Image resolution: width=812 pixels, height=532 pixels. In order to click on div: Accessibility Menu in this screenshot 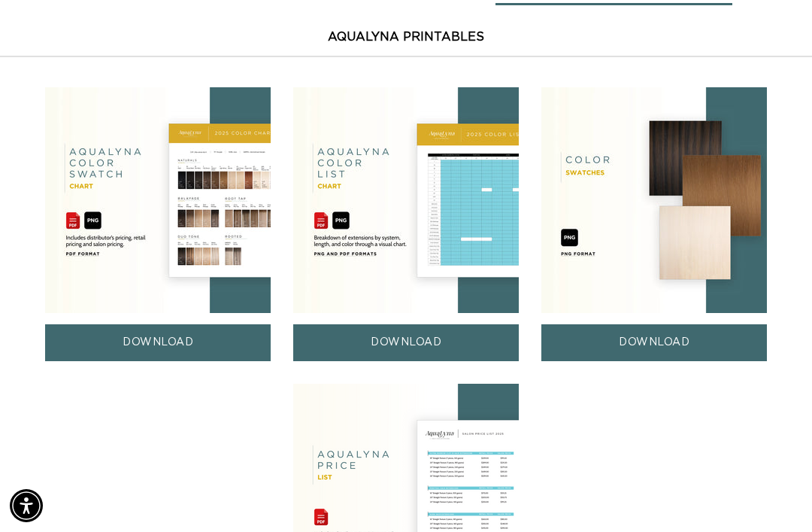, I will do `click(26, 506)`.